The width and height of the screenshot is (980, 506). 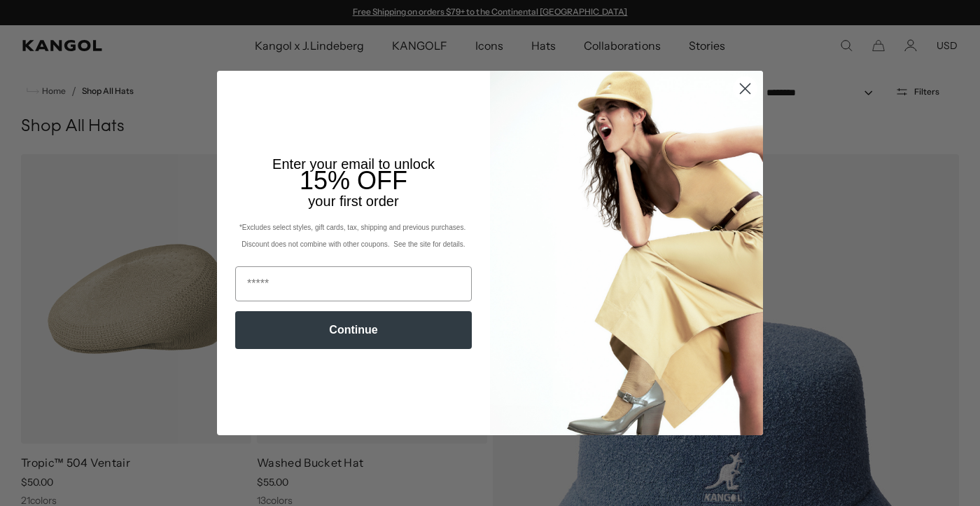 I want to click on span: *Excludes select styles, gift cards, tax, shipping and previous purchases. Discount does not comb..., so click(x=354, y=236).